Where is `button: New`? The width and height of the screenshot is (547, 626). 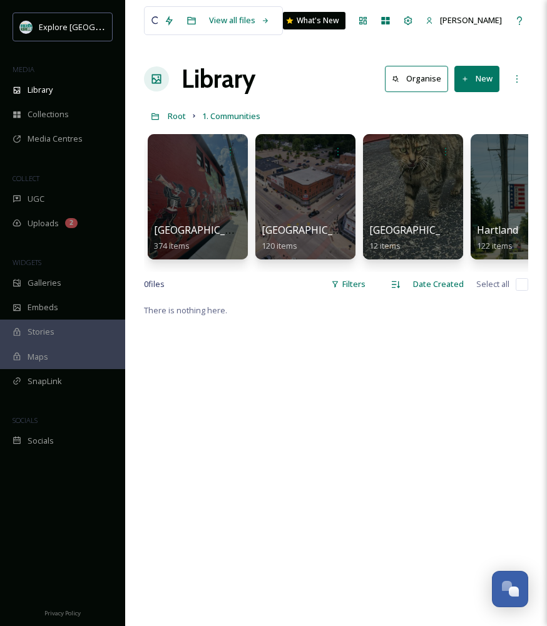
button: New is located at coordinates (477, 78).